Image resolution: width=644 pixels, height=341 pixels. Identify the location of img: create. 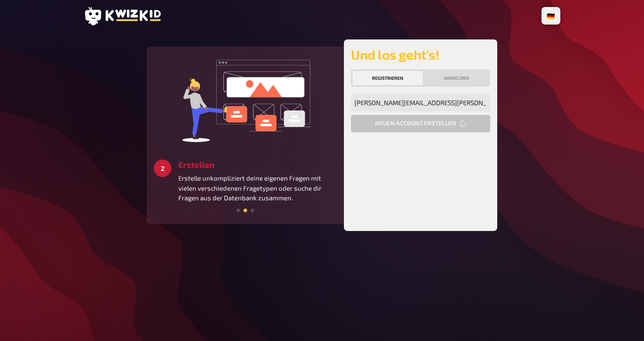
(245, 100).